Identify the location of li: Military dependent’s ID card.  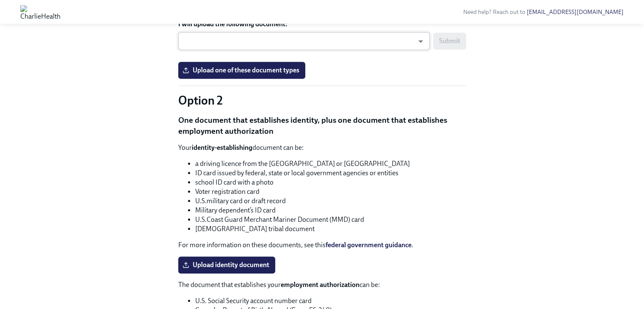
(330, 211).